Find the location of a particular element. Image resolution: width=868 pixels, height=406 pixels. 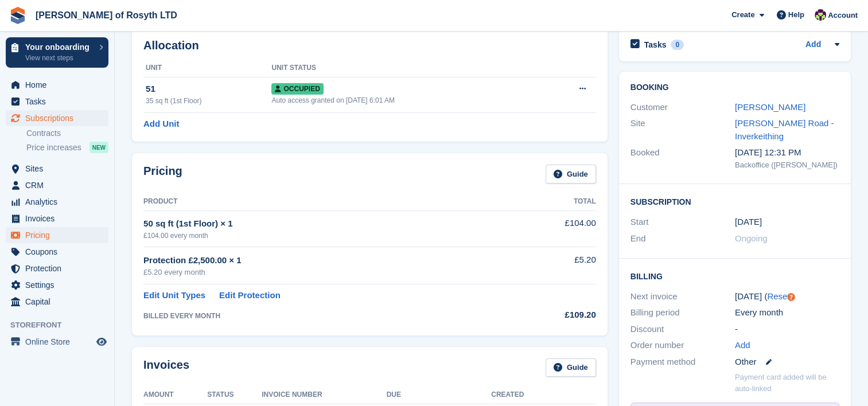

a: Your onboarding View next steps is located at coordinates (57, 52).